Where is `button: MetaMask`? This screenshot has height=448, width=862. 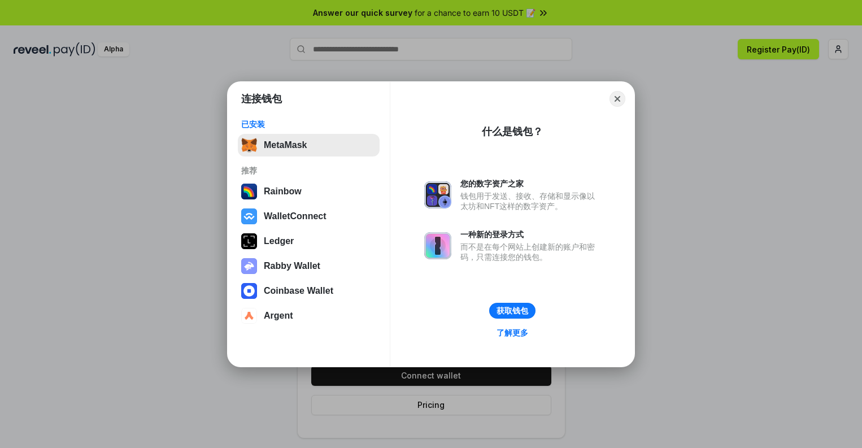 button: MetaMask is located at coordinates (308, 145).